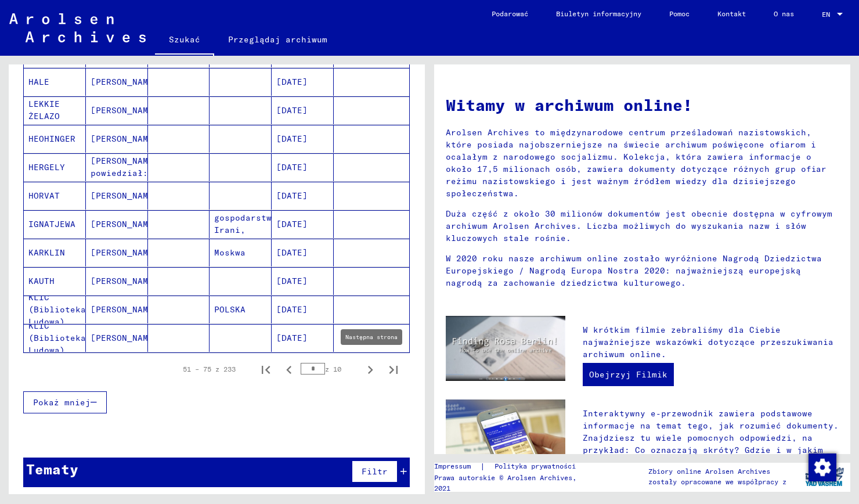  Describe the element at coordinates (374, 471) in the screenshot. I see `button: Filtr` at that location.